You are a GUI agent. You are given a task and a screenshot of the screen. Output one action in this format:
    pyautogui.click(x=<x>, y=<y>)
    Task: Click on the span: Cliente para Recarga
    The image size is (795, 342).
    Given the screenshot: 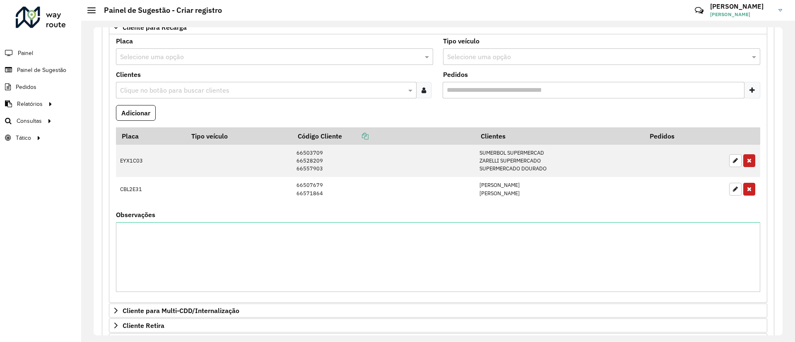 What is the action you would take?
    pyautogui.click(x=154, y=27)
    